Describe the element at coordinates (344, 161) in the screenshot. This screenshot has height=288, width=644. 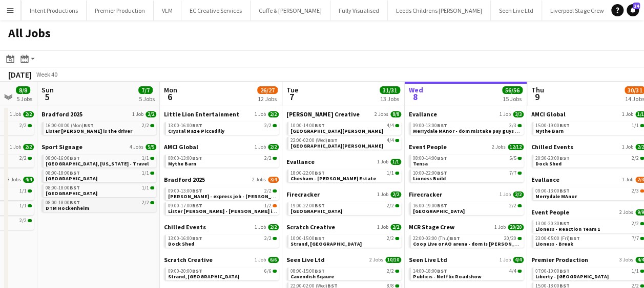
I see `a: Evallance1 Job1/1` at that location.